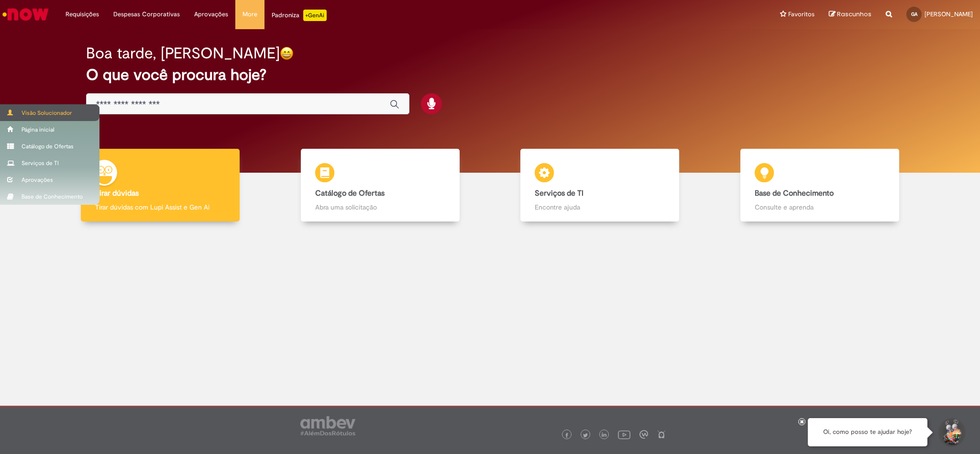 The height and width of the screenshot is (454, 980). I want to click on span: GA, so click(914, 14).